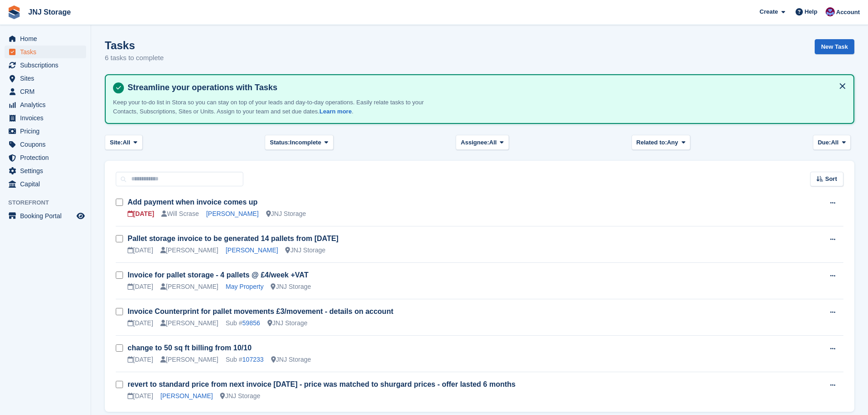 Image resolution: width=868 pixels, height=415 pixels. Describe the element at coordinates (832, 179) in the screenshot. I see `span: Sort` at that location.